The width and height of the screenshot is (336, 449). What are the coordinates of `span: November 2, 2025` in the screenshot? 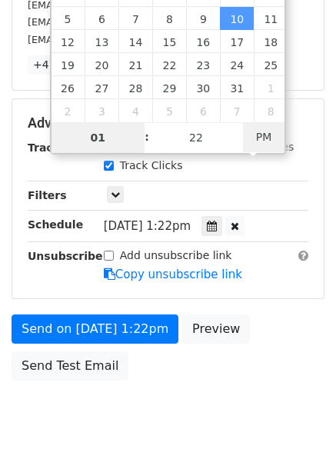 It's located at (68, 111).